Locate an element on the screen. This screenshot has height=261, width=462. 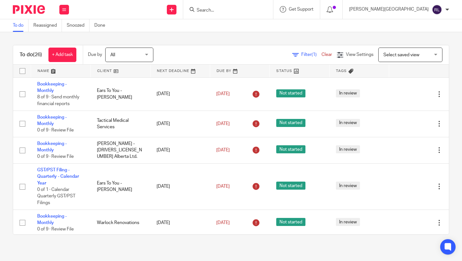
td: Warlock Renovations is located at coordinates (120, 223).